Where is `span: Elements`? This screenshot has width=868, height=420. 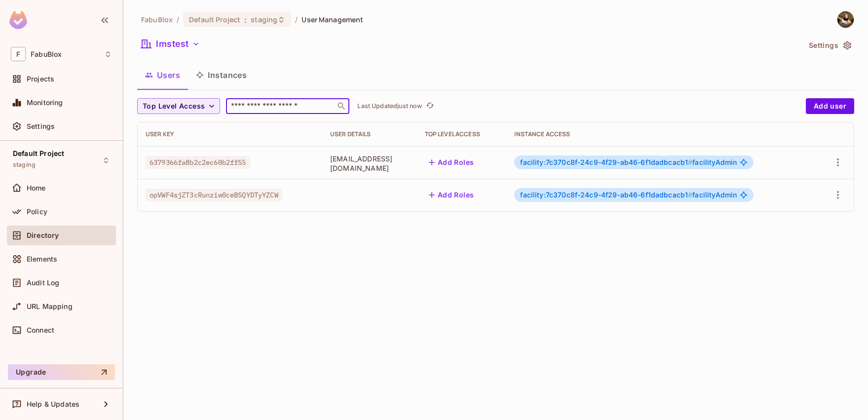 span: Elements is located at coordinates (42, 259).